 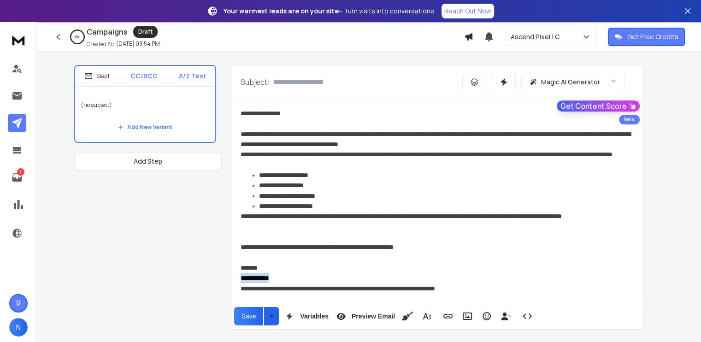 I want to click on a: Reach Out Now, so click(x=468, y=11).